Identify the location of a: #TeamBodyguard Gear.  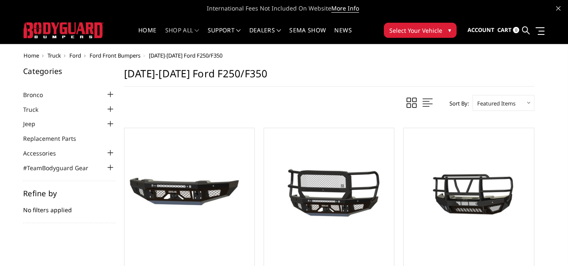
(61, 168).